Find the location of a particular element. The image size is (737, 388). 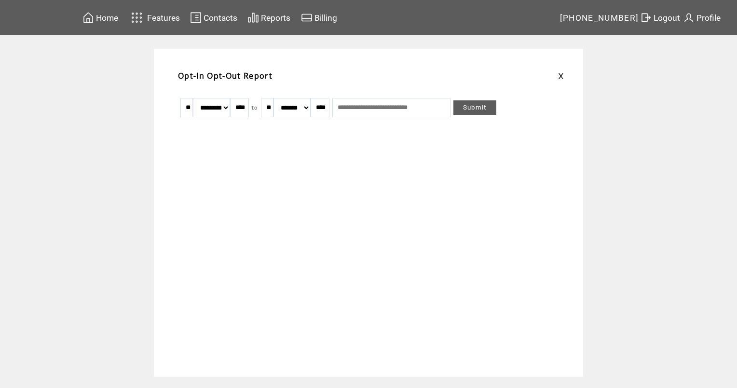

span: Profile is located at coordinates (708, 18).